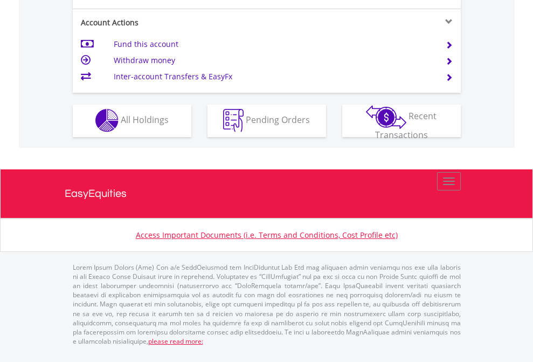 The image size is (533, 362). I want to click on p: Lorem Ipsum Dolors (Ame) Con a/e SeddOeiusmod tem InciDiduntut Lab Etd mag aliquaen admin veniamq..., so click(267, 304).